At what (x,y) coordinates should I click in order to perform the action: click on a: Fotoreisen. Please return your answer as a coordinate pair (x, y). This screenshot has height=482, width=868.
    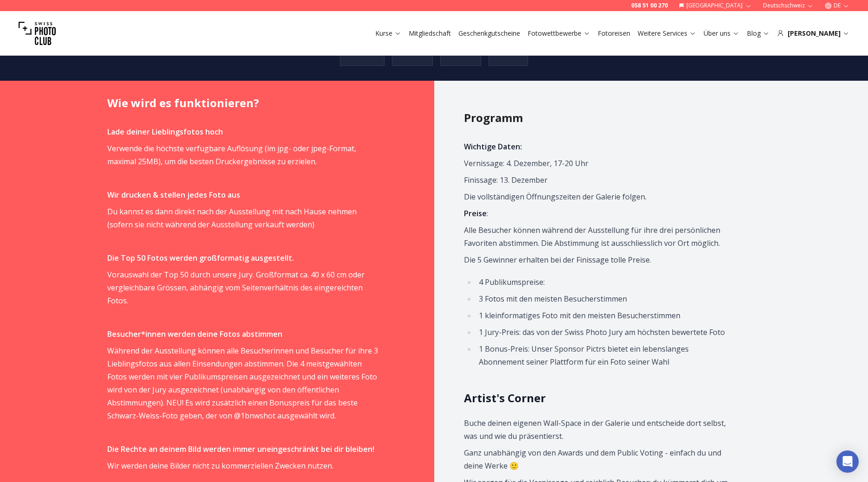
    Looking at the image, I should click on (614, 33).